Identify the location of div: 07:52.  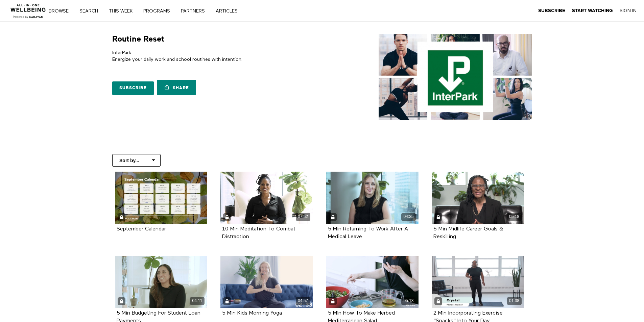
(303, 216).